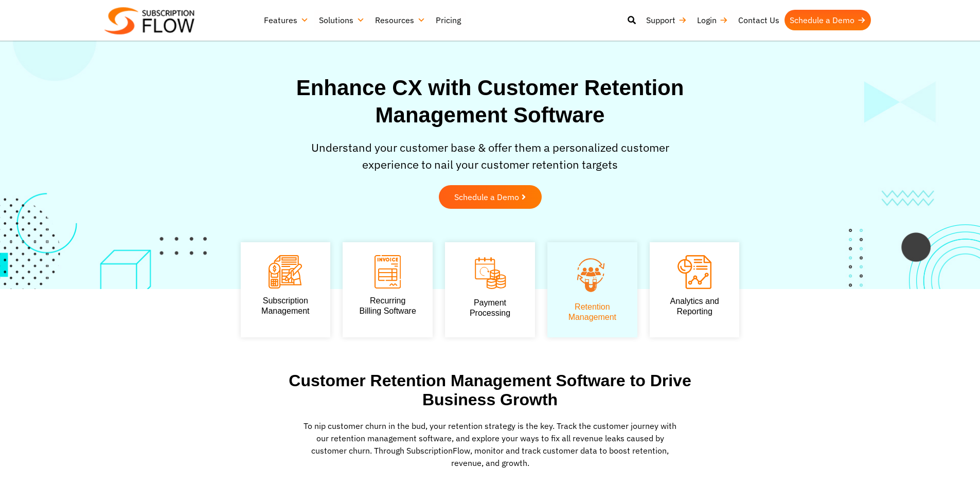 The height and width of the screenshot is (486, 980). What do you see at coordinates (592, 312) in the screenshot?
I see `a: Retention Management` at bounding box center [592, 312].